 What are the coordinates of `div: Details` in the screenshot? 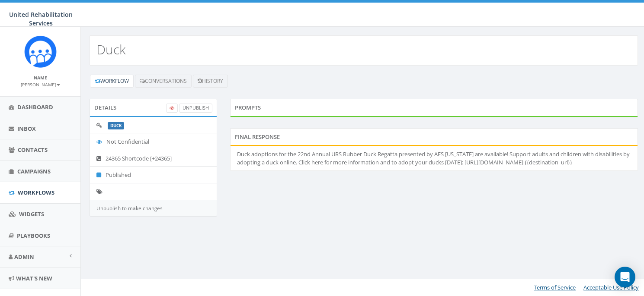 It's located at (153, 108).